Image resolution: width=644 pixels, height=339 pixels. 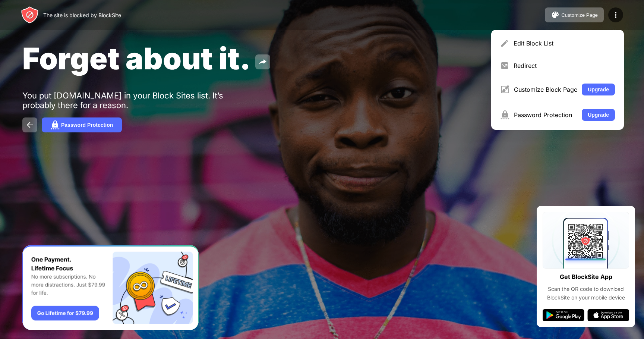 What do you see at coordinates (82, 15) in the screenshot?
I see `div: The site is blocked by BlockSite` at bounding box center [82, 15].